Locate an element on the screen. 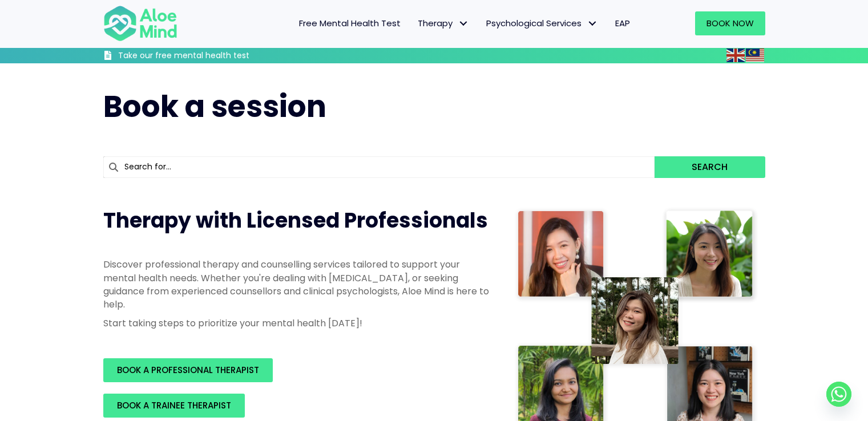  a: English is located at coordinates (736, 55).